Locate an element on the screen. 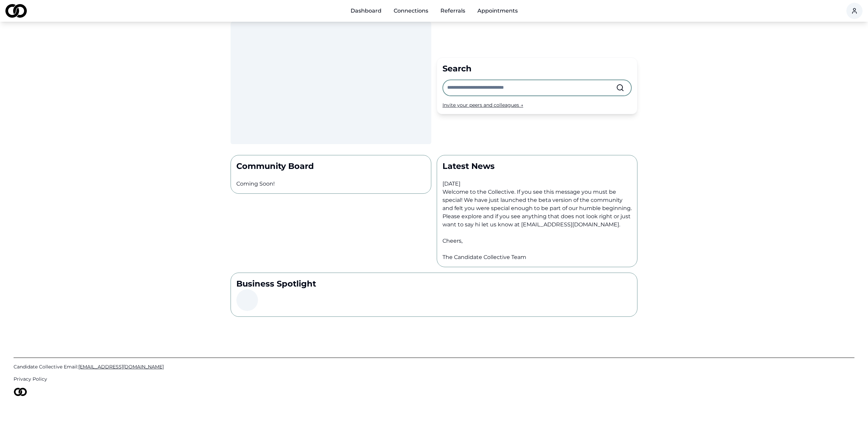  a: Connections is located at coordinates (411, 11).